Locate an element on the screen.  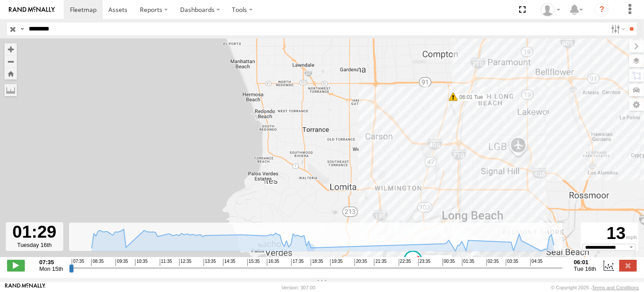
label: Close is located at coordinates (628, 266).